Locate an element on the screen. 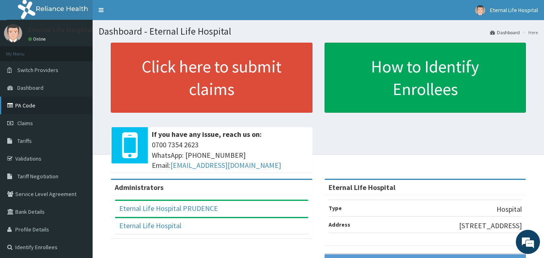  li: Here is located at coordinates (530, 32).